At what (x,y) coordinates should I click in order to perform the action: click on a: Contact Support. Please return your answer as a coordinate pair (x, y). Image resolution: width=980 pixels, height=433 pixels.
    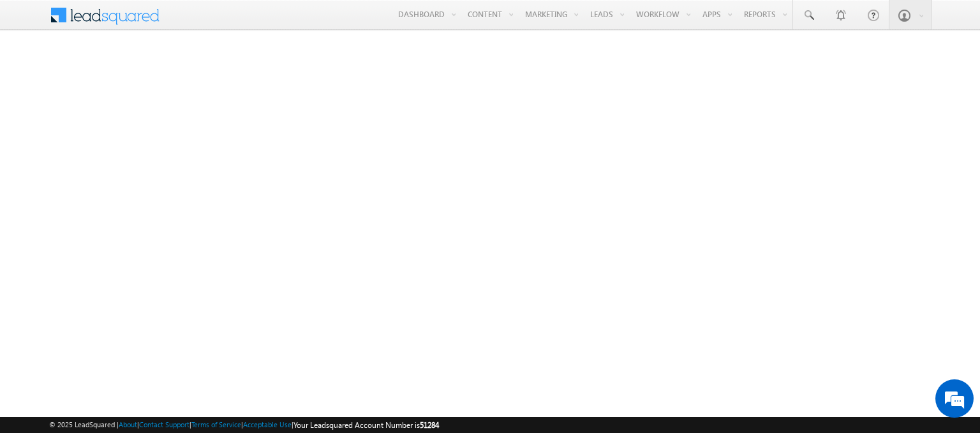
    Looking at the image, I should click on (164, 424).